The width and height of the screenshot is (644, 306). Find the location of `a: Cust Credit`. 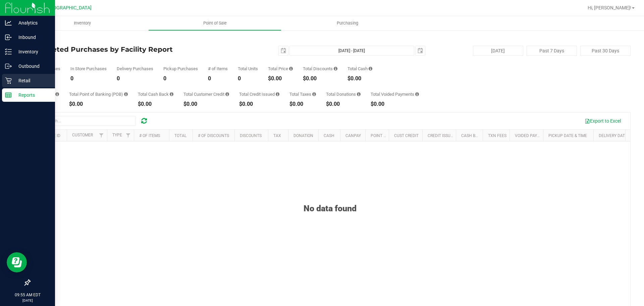

a: Cust Credit is located at coordinates (406, 136).